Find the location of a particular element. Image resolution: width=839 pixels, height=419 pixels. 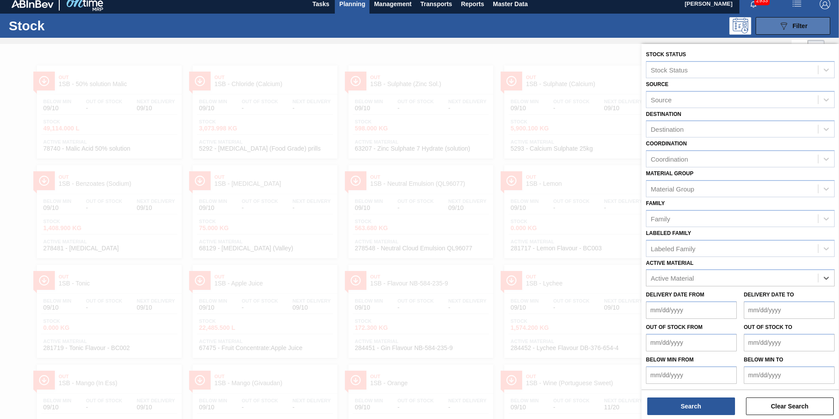

label: Labeled Family is located at coordinates (669, 233).